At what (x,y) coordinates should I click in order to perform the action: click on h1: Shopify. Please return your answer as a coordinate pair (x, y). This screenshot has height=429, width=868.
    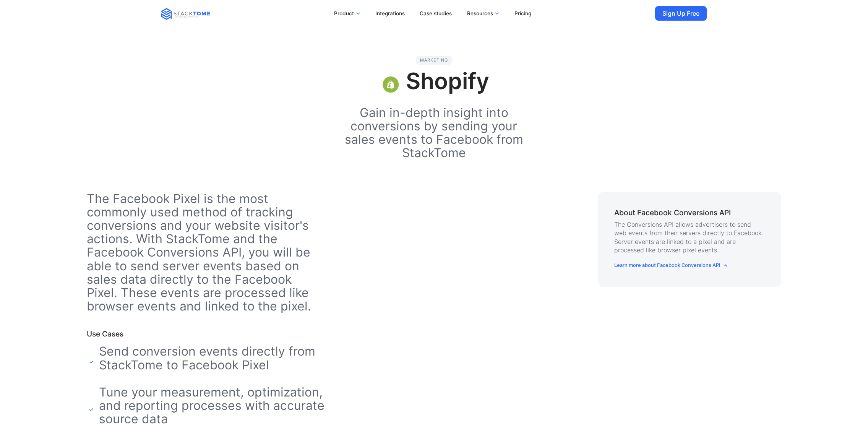
    Looking at the image, I should click on (447, 81).